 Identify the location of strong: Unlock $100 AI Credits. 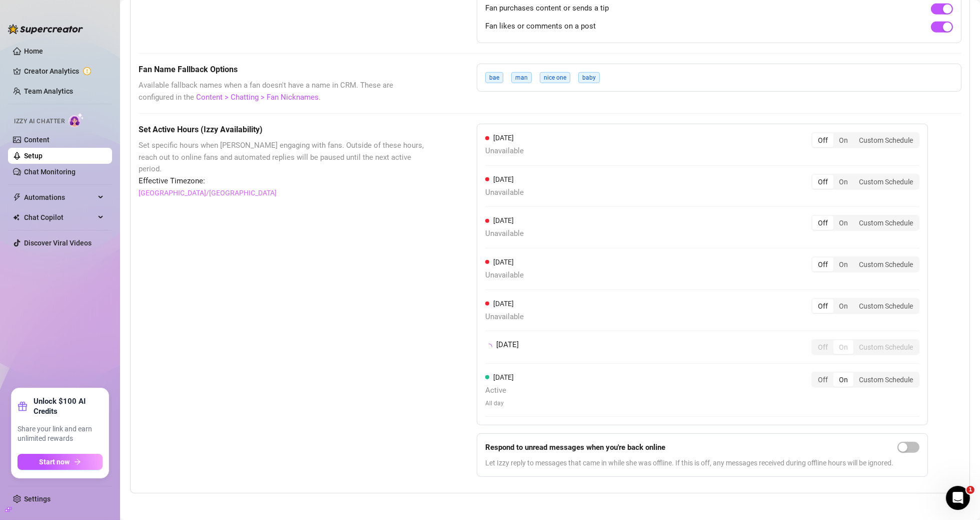
(68, 406).